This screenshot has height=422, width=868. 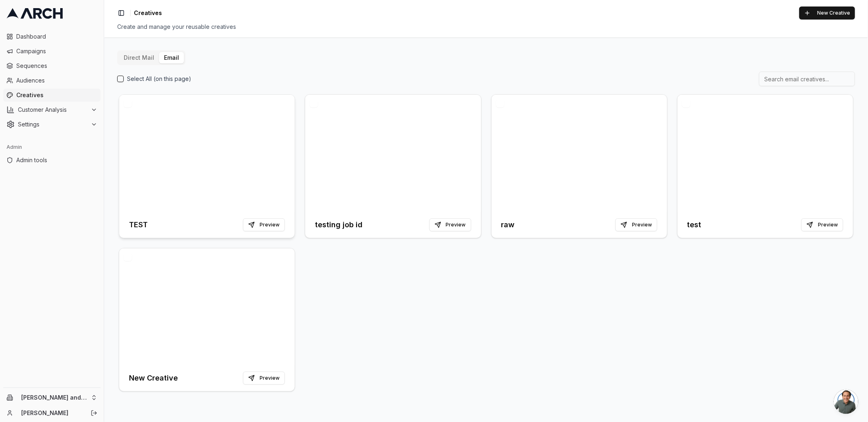 What do you see at coordinates (508, 225) in the screenshot?
I see `h3: raw` at bounding box center [508, 225].